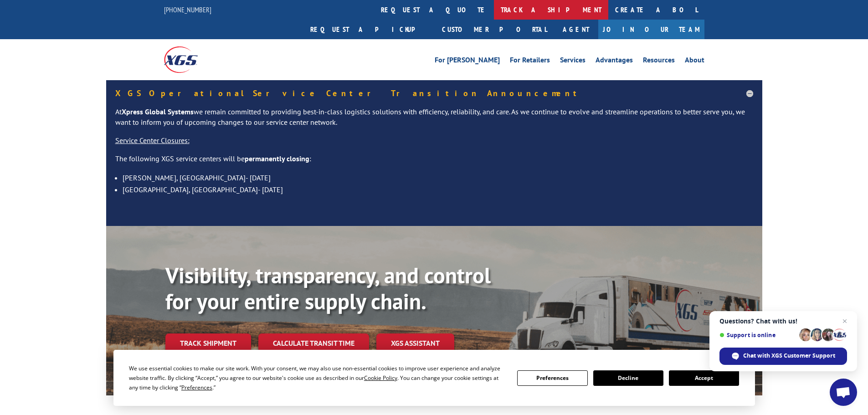  What do you see at coordinates (628, 378) in the screenshot?
I see `button: Decline` at bounding box center [628, 378].